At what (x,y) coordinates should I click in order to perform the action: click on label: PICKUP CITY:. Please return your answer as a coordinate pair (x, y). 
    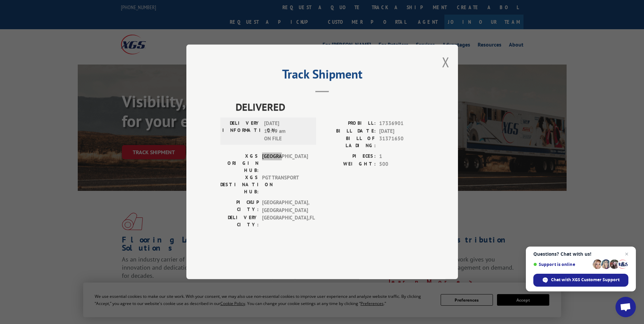
    Looking at the image, I should click on (240, 207).